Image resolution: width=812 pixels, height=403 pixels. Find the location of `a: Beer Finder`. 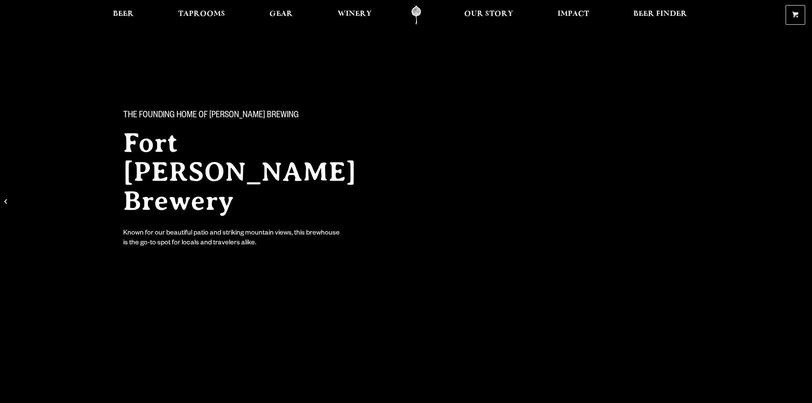

a: Beer Finder is located at coordinates (660, 15).